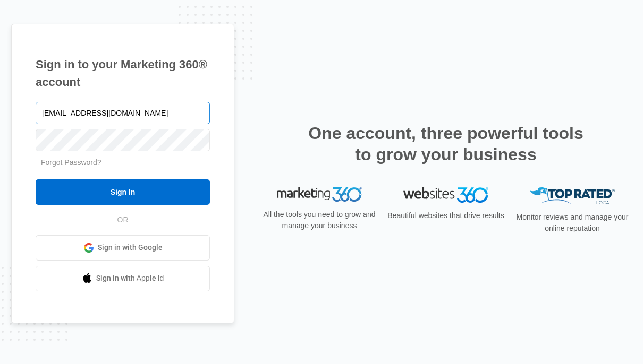  What do you see at coordinates (123, 113) in the screenshot?
I see `input: Email` at bounding box center [123, 113].